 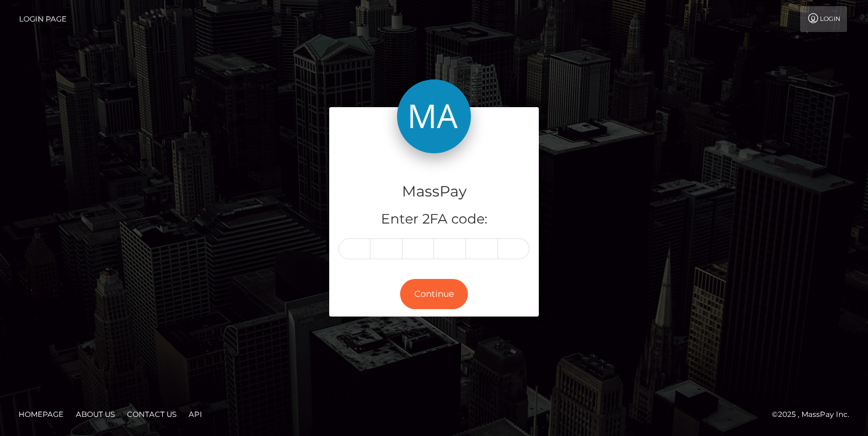 I want to click on a: Contact Us, so click(x=152, y=414).